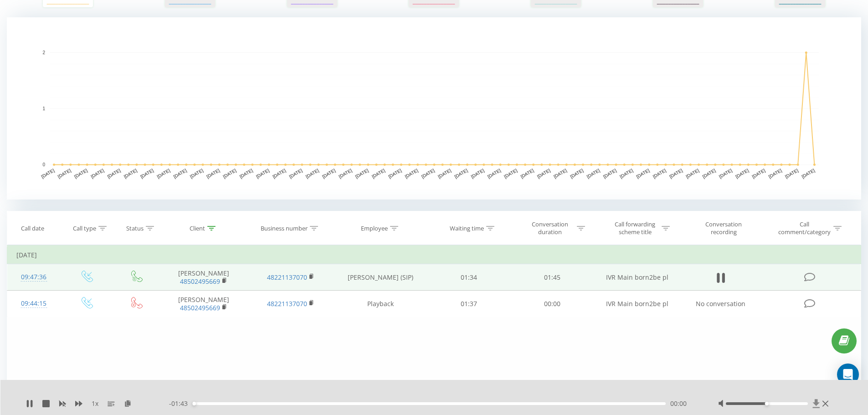 This screenshot has height=415, width=868. I want to click on span: No conversation, so click(720, 303).